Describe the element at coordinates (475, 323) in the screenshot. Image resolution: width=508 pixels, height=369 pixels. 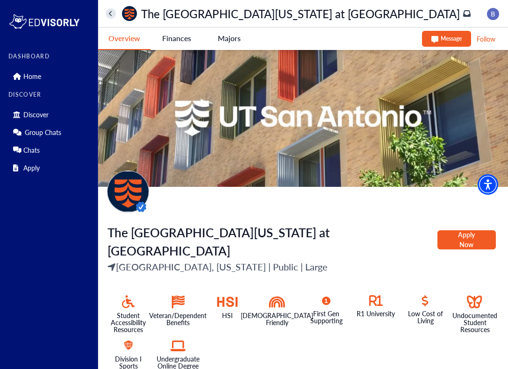
I see `p: Undocumented Student Resources` at that location.